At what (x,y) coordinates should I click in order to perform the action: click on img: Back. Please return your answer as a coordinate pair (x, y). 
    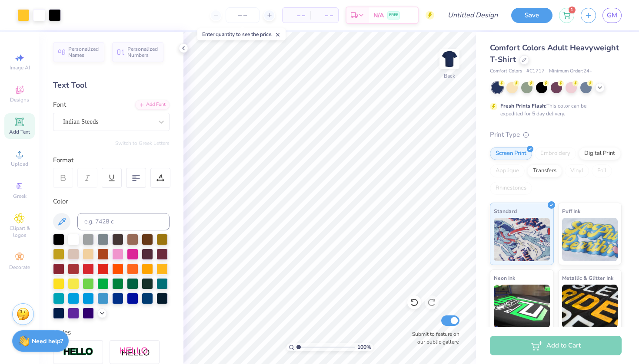
    Looking at the image, I should click on (450, 59).